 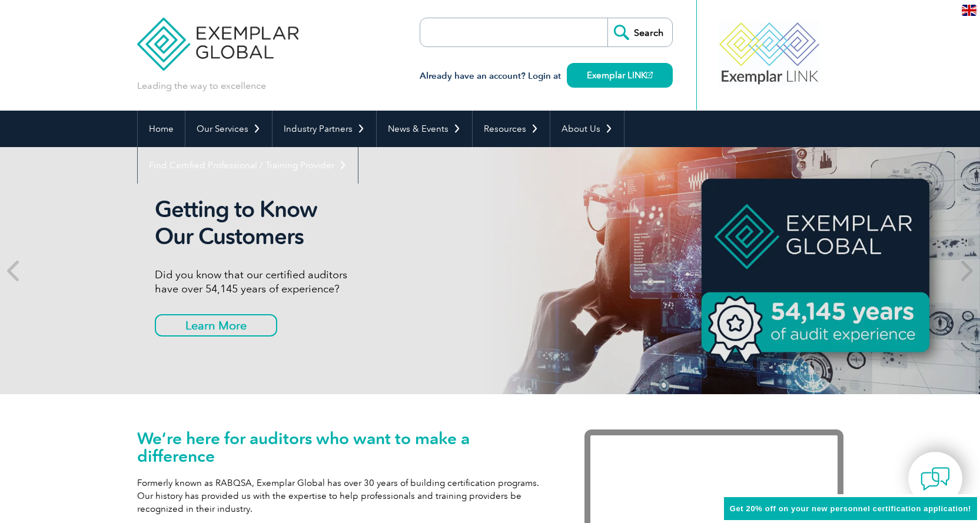 What do you see at coordinates (587, 129) in the screenshot?
I see `a: About Us` at bounding box center [587, 129].